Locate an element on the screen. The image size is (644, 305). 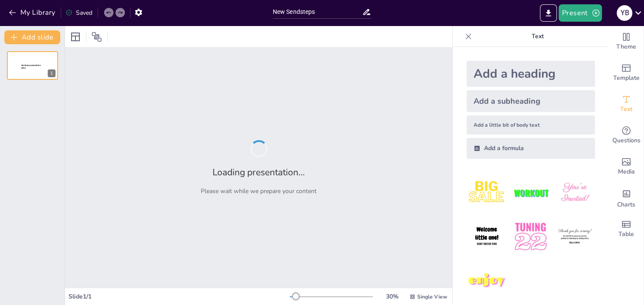
img: 6.jpeg is located at coordinates (575, 236).